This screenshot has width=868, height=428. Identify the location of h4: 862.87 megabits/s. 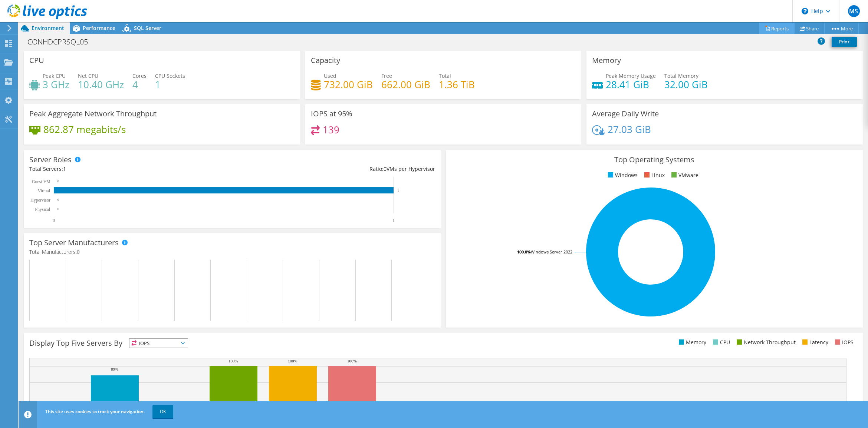
(84, 130).